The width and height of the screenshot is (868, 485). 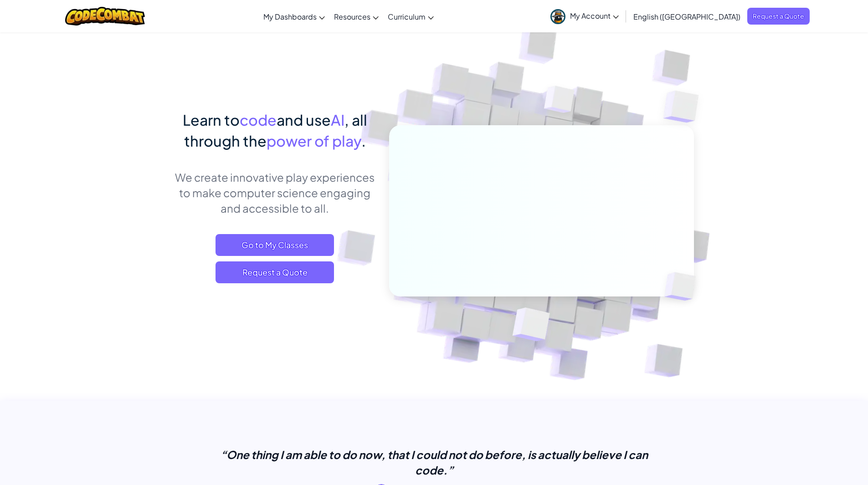 What do you see at coordinates (352, 16) in the screenshot?
I see `span: Resources` at bounding box center [352, 16].